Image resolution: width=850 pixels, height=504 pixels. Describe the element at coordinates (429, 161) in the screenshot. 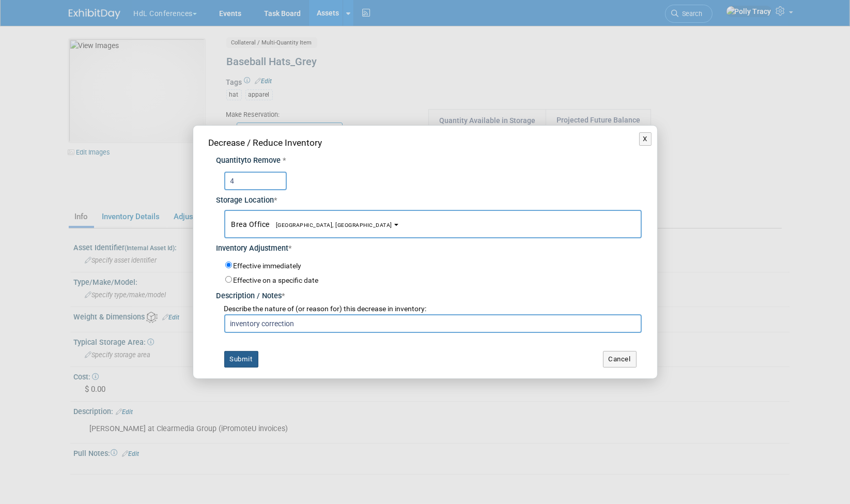

I see `div: Quantity` at that location.